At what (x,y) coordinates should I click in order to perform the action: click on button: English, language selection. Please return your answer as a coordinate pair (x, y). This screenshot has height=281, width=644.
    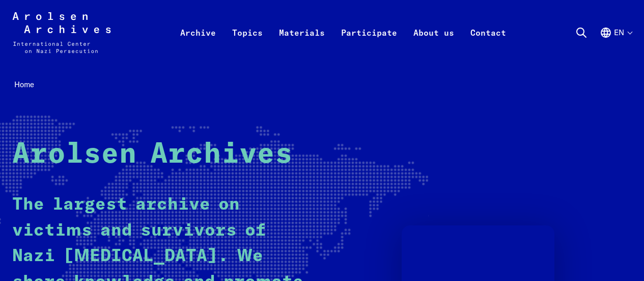
    Looking at the image, I should click on (616, 45).